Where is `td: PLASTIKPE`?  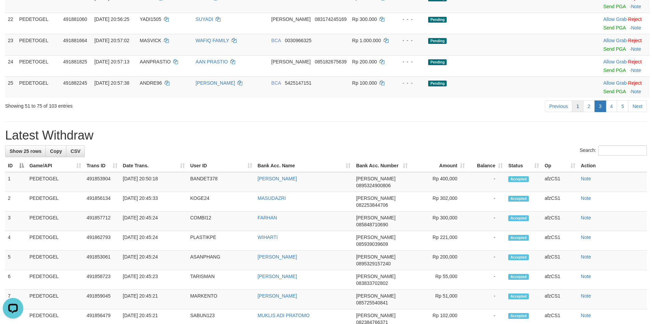
td: PLASTIKPE is located at coordinates (221, 240).